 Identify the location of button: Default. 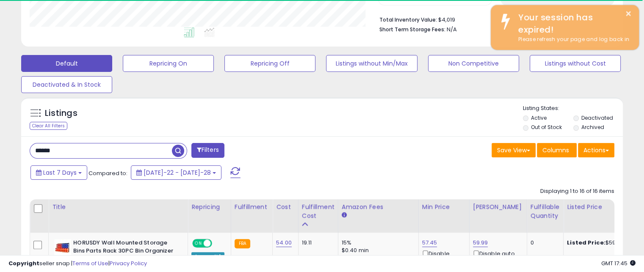
(66, 64).